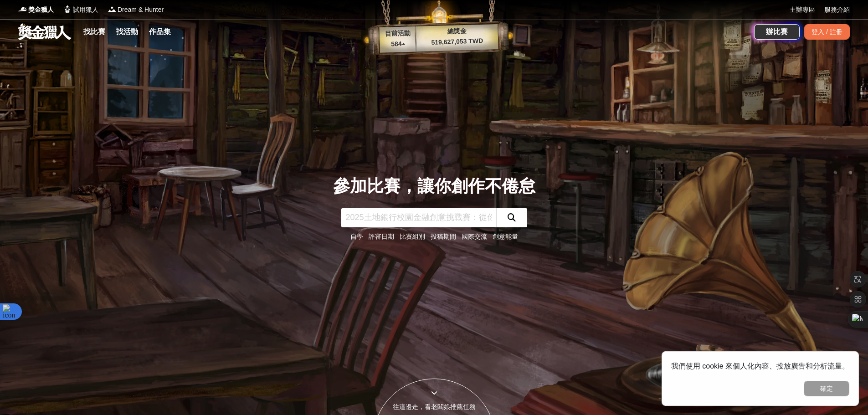 The image size is (868, 415). What do you see at coordinates (95, 32) in the screenshot?
I see `a: 找比賽` at bounding box center [95, 32].